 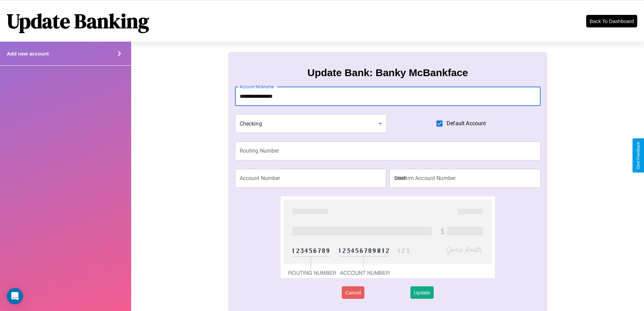 What do you see at coordinates (15, 296) in the screenshot?
I see `div: Open Intercom Messenger` at bounding box center [15, 296].